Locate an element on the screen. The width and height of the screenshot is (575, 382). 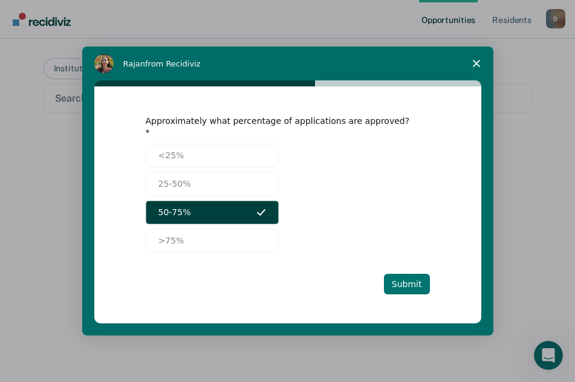
span: >75% is located at coordinates (171, 241).